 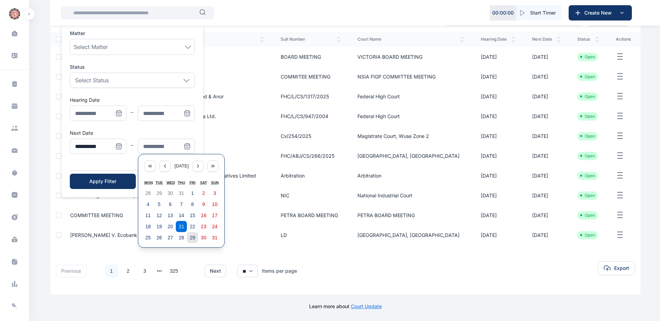 I want to click on a: 1, so click(x=112, y=271).